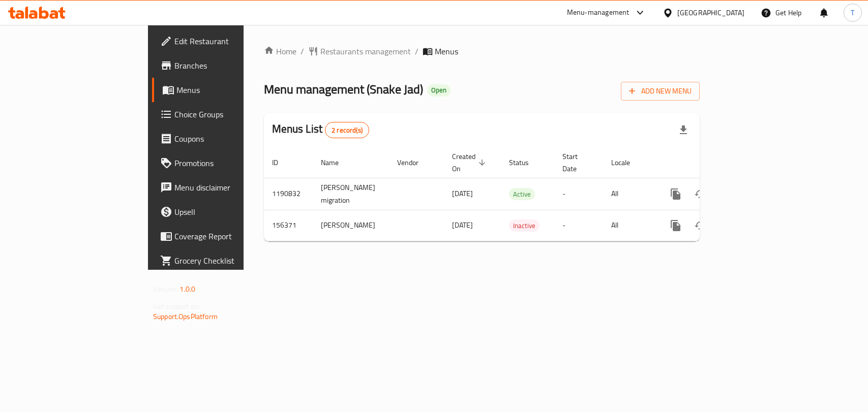  What do you see at coordinates (320, 130) in the screenshot?
I see `h2: Menus List` at bounding box center [320, 130].